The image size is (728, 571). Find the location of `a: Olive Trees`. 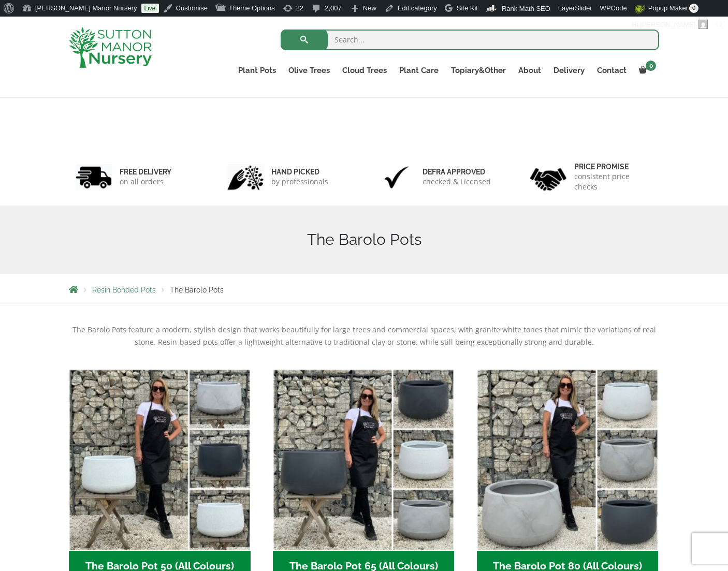

a: Olive Trees is located at coordinates (309, 70).